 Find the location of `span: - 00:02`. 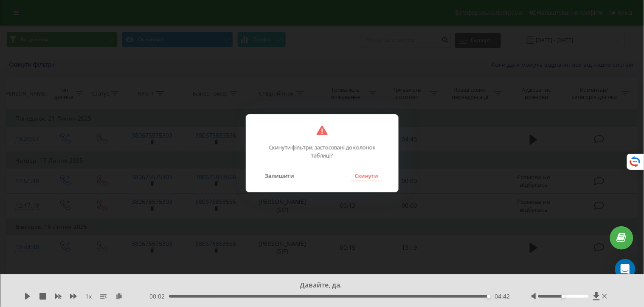

span: - 00:02 is located at coordinates (158, 296).